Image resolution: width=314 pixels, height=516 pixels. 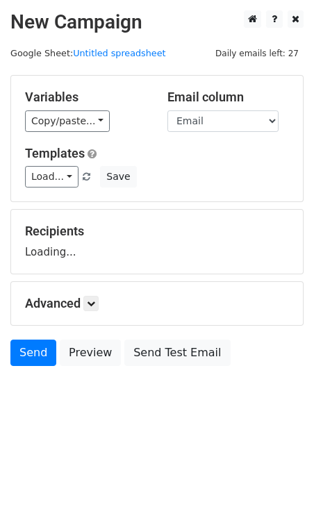 I want to click on small: Google Sheet:, so click(x=88, y=53).